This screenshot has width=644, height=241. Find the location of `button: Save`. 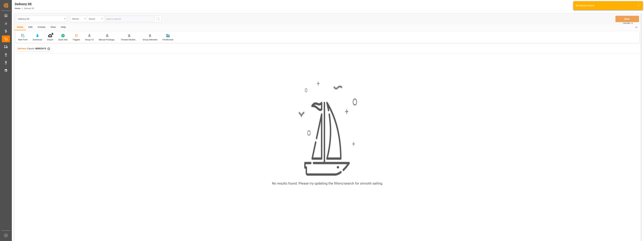

button: Save is located at coordinates (627, 19).